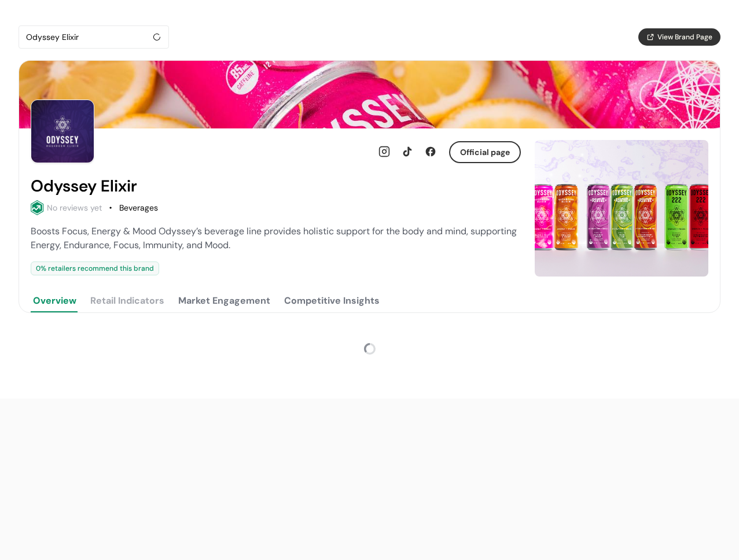 The height and width of the screenshot is (560, 739). What do you see at coordinates (685, 37) in the screenshot?
I see `span: View Brand Page` at bounding box center [685, 37].